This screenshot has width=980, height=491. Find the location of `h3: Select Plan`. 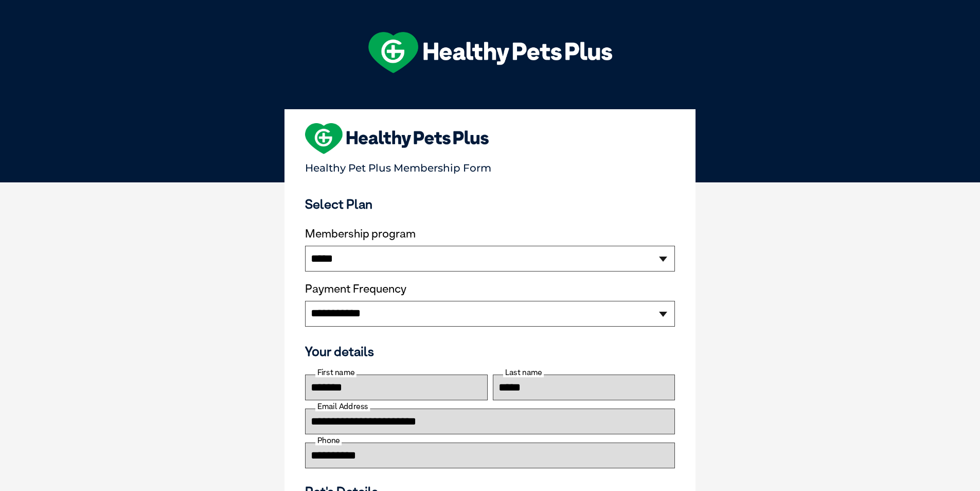

h3: Select Plan is located at coordinates (490, 204).